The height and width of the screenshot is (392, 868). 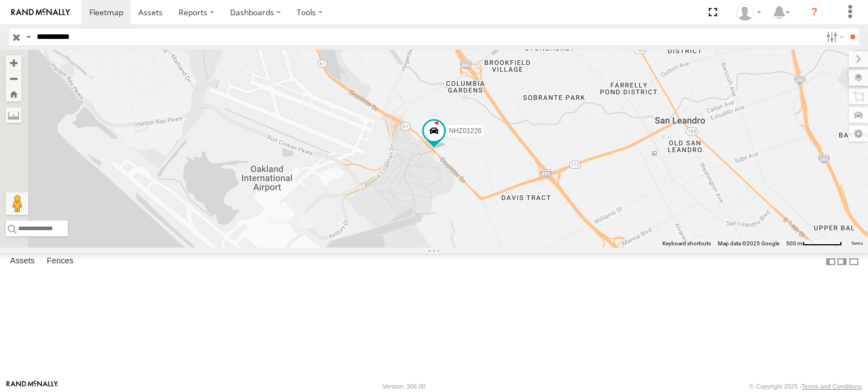 What do you see at coordinates (805, 387) in the screenshot?
I see `div: © Copyright 2025 -` at bounding box center [805, 387].